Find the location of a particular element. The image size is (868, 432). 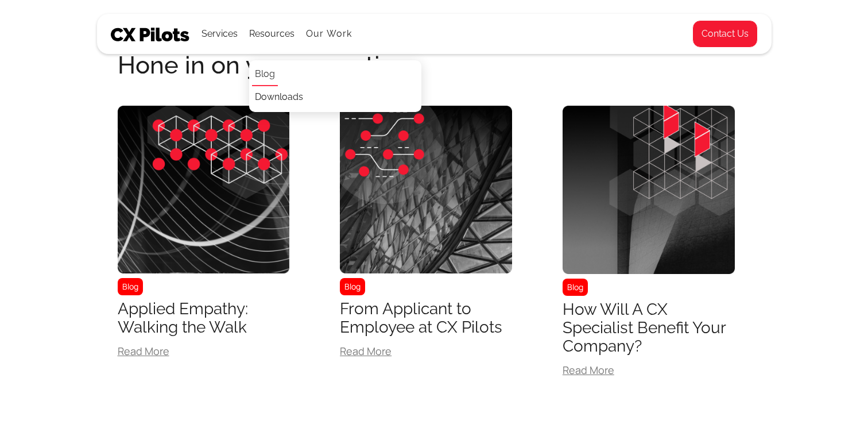

div: Services is located at coordinates (219, 34).